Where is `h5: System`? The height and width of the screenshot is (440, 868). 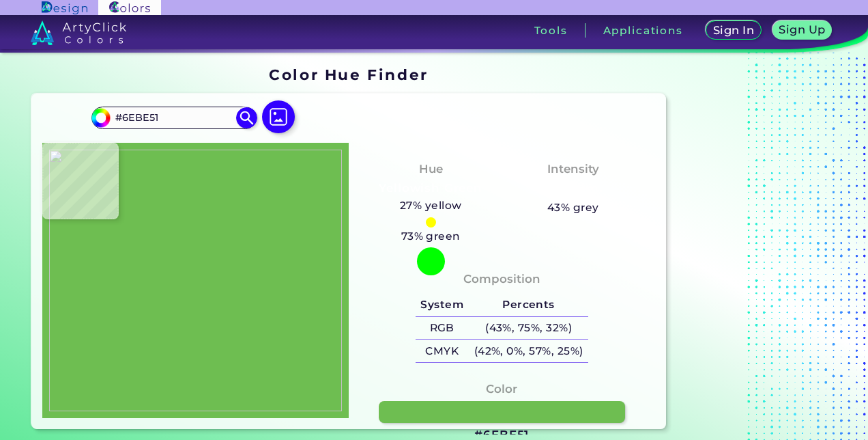 h5: System is located at coordinates (442, 304).